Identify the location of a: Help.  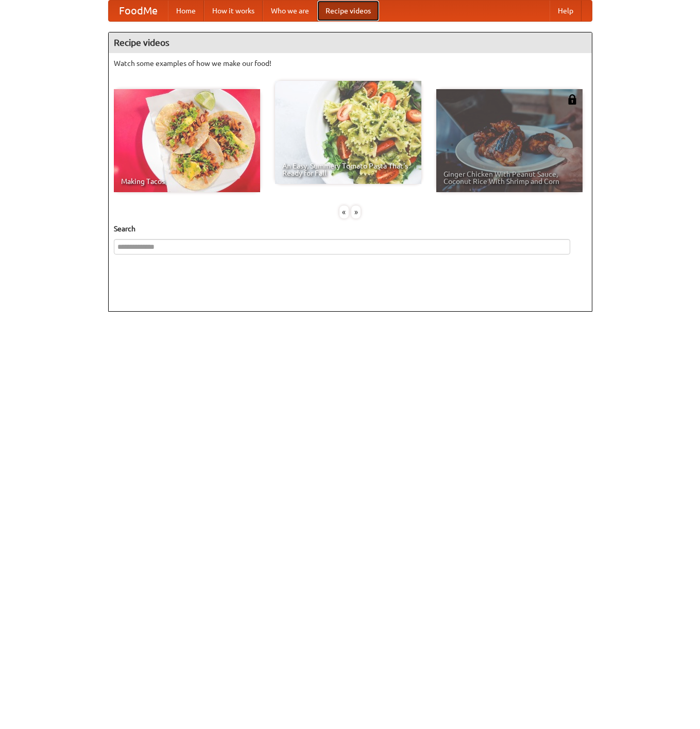
(565, 11).